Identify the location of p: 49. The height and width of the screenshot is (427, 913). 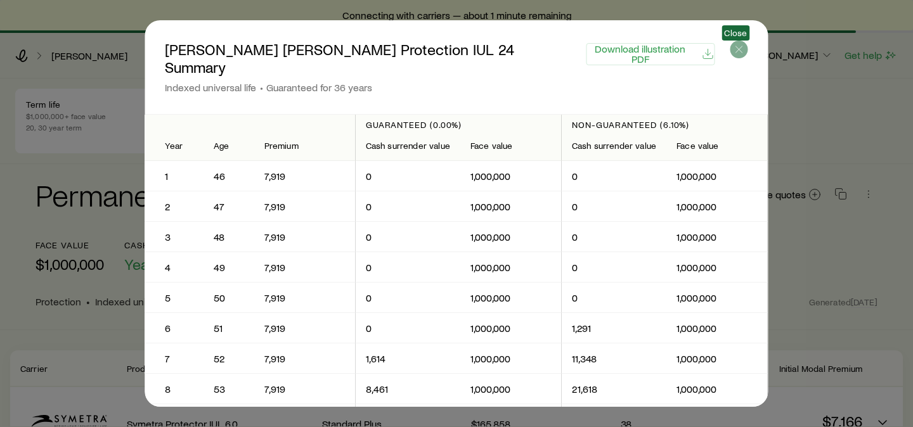
(229, 267).